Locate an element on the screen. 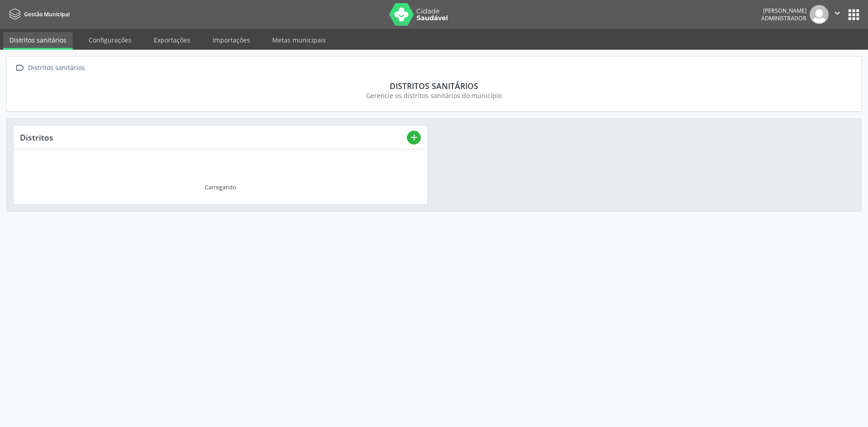 The image size is (868, 427). span: Administrador is located at coordinates (784, 18).